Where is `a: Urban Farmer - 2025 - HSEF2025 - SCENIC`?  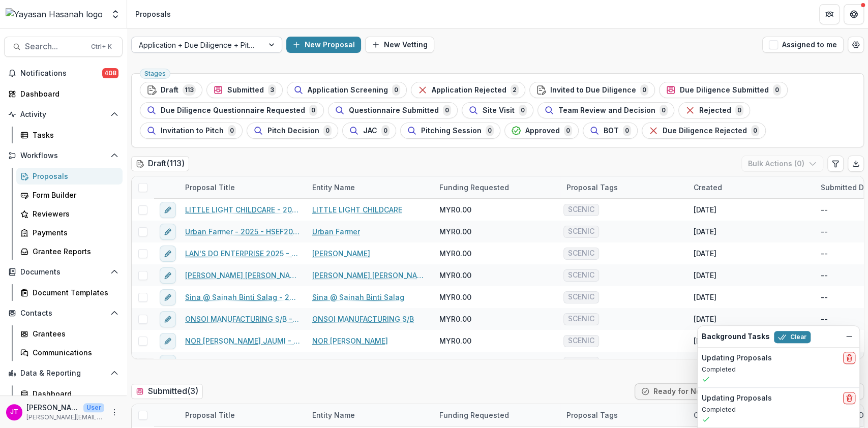
a: Urban Farmer - 2025 - HSEF2025 - SCENIC is located at coordinates (242, 231).